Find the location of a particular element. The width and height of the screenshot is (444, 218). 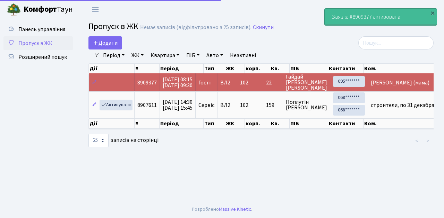

b: ВЛ2 -. К. is located at coordinates (425, 10).